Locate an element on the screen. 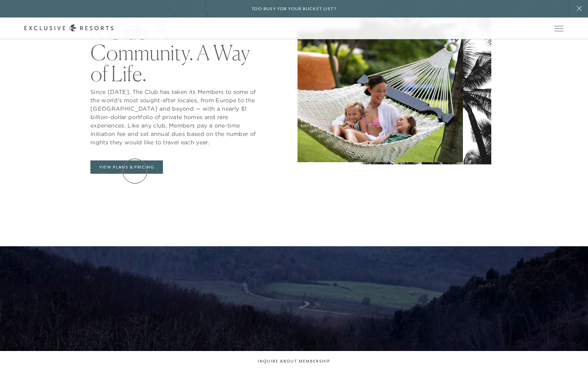  a: View Plans & Pricing is located at coordinates (126, 167).